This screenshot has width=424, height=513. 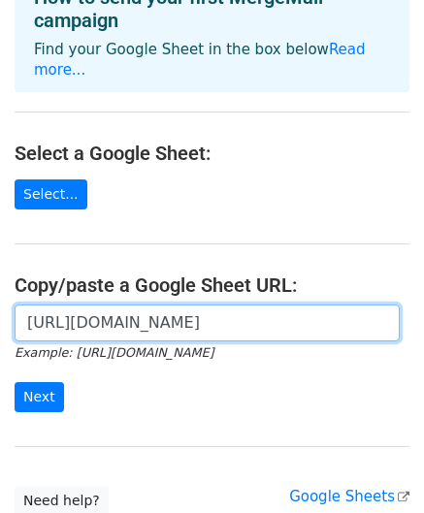 I want to click on div: Chat Widget, so click(x=376, y=467).